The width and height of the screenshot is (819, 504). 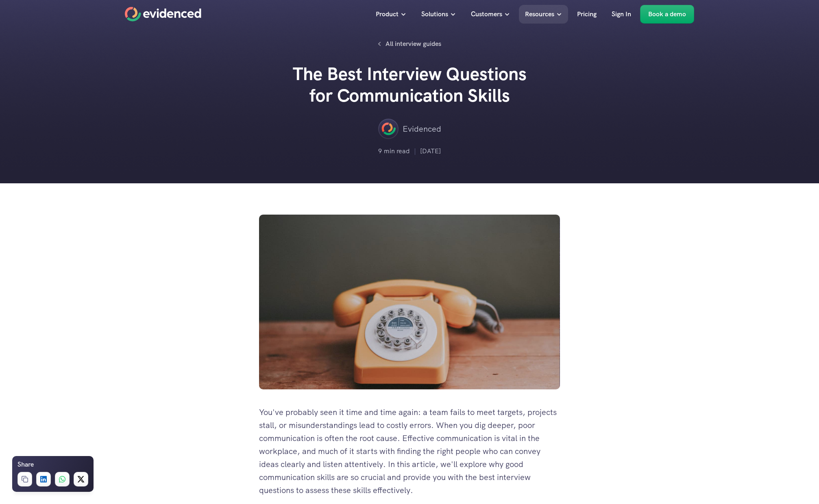 What do you see at coordinates (435, 15) in the screenshot?
I see `p: Solutions` at bounding box center [435, 15].